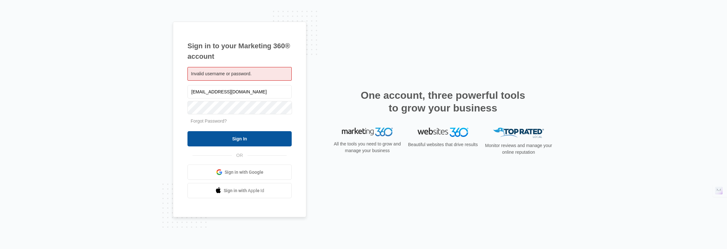 This screenshot has height=249, width=727. I want to click on a: Sign in with Google, so click(239, 172).